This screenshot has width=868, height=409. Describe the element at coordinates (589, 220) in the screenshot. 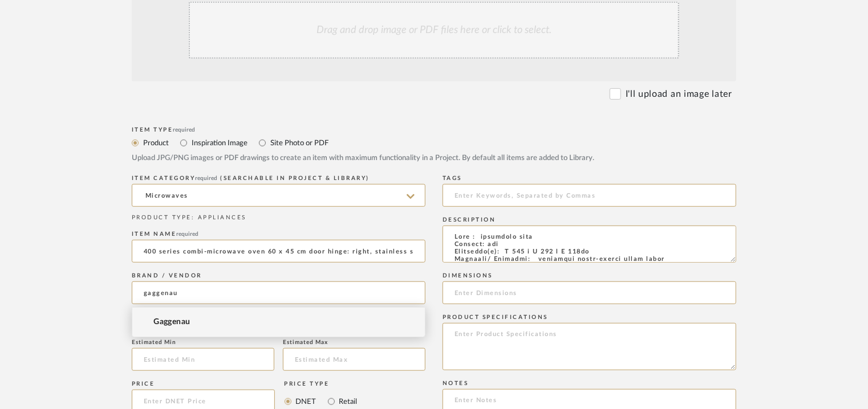

I see `div: Description` at that location.